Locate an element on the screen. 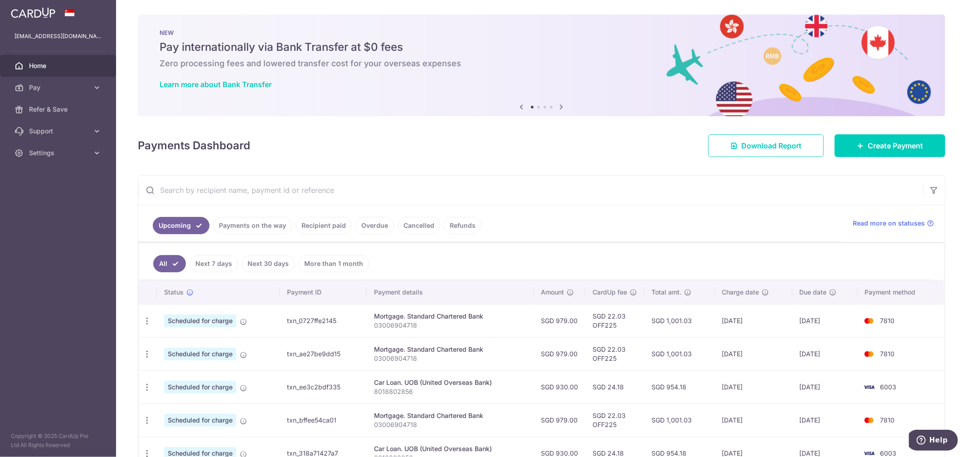 The height and width of the screenshot is (457, 967). a: Learn more about Bank Transfer is located at coordinates (215, 84).